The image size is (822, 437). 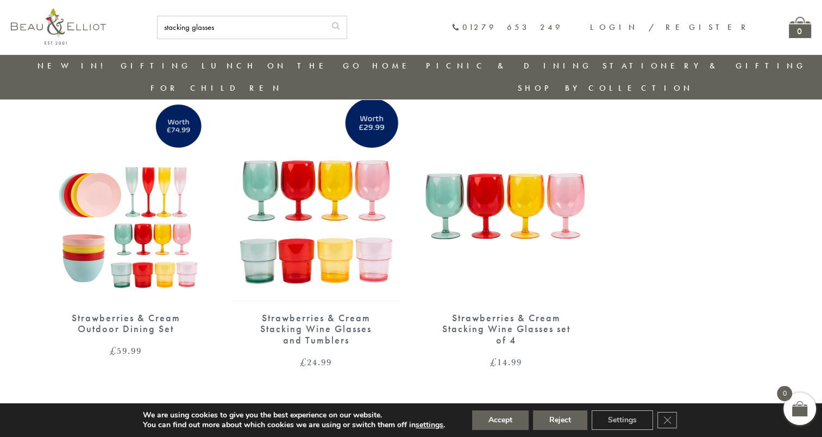 I want to click on img: Strawberries & Cream Stacking Wine Glasses set of 4, so click(x=507, y=193).